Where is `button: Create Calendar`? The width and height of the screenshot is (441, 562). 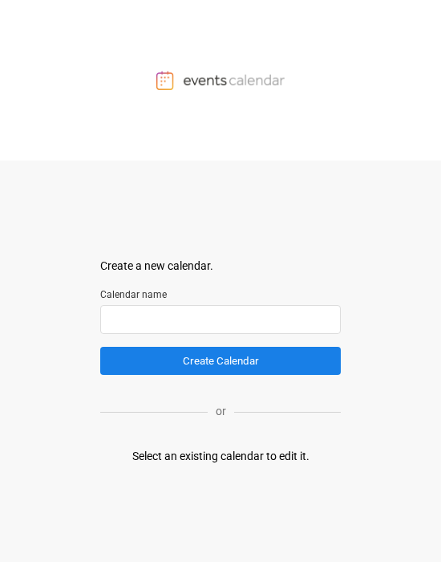
button: Create Calendar is located at coordinates (221, 360).